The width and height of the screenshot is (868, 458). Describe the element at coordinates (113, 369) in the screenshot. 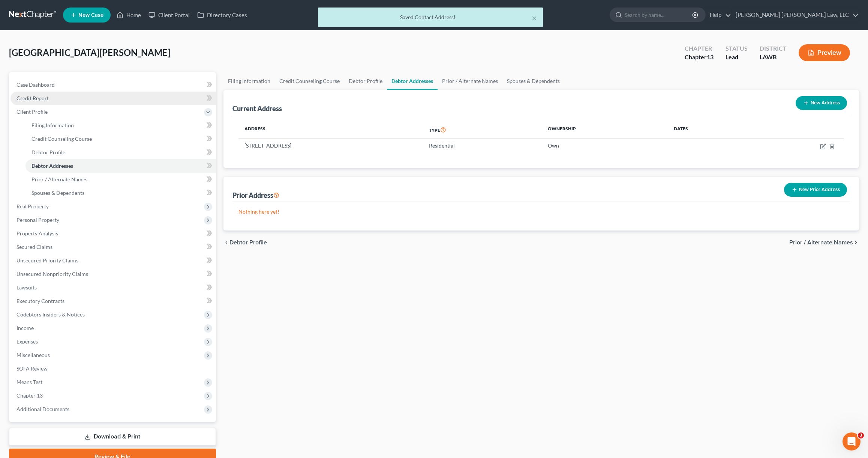

I see `a: SOFA Review` at that location.